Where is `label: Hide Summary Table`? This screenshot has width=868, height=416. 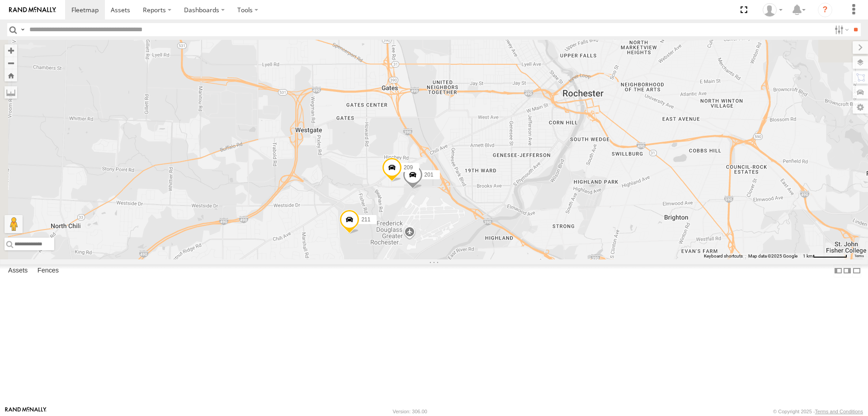 label: Hide Summary Table is located at coordinates (856, 271).